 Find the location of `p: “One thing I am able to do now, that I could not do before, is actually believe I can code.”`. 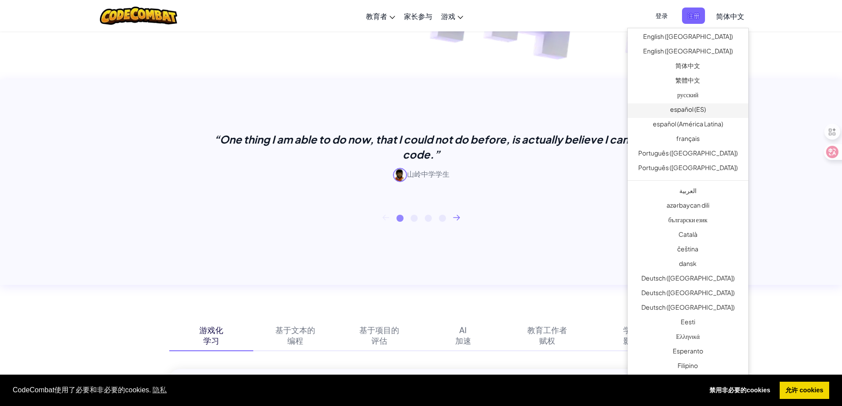

p: “One thing I am able to do now, that I could not do before, is actually believe I can code.” is located at coordinates (421, 147).